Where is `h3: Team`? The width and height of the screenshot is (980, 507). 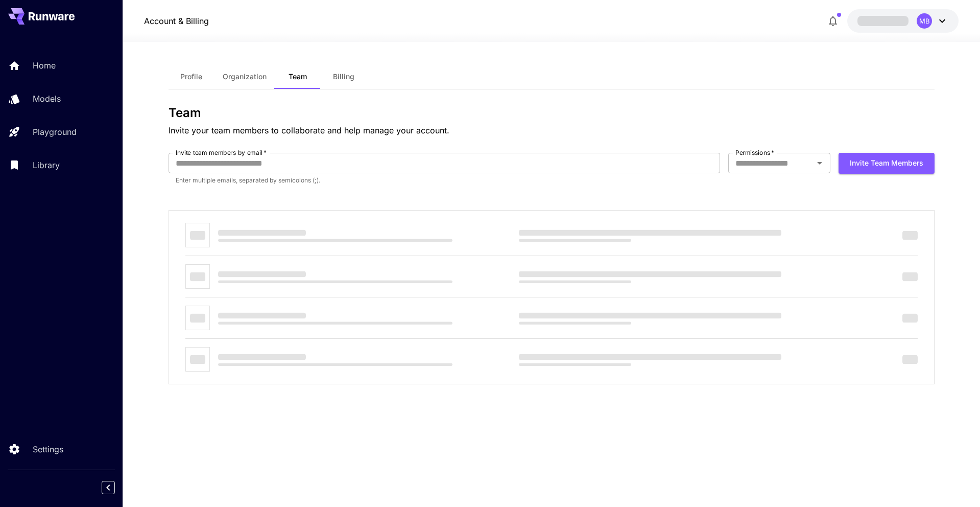
h3: Team is located at coordinates (552, 113).